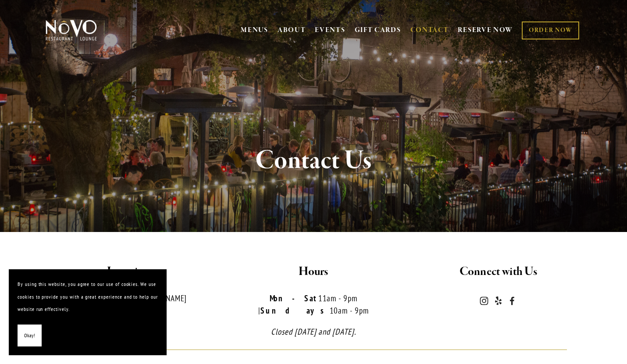  I want to click on a: MENUS, so click(254, 30).